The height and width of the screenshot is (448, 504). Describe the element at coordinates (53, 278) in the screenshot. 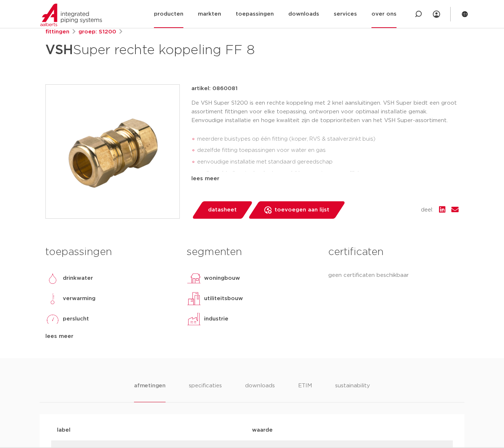

I see `img: drinkwater` at that location.